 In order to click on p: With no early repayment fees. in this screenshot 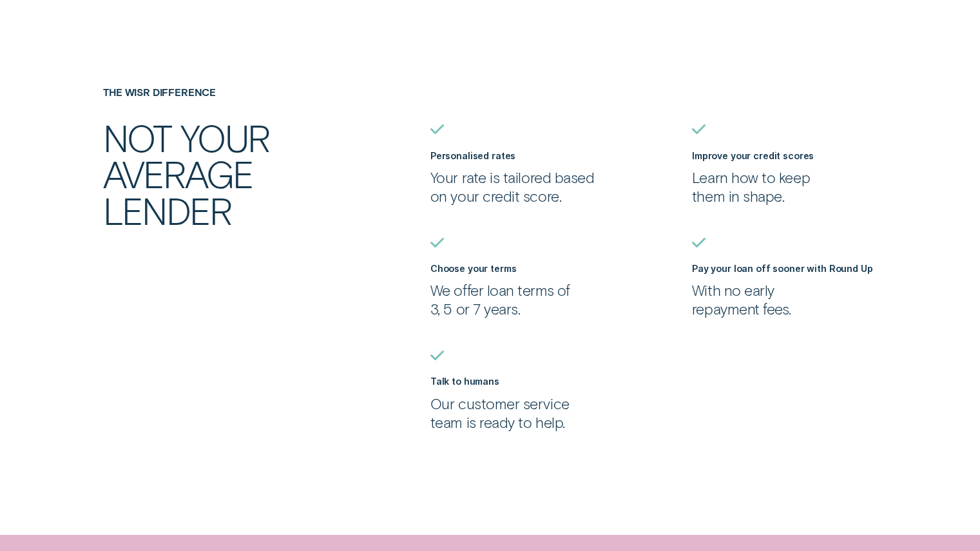, I will do `click(784, 300)`.